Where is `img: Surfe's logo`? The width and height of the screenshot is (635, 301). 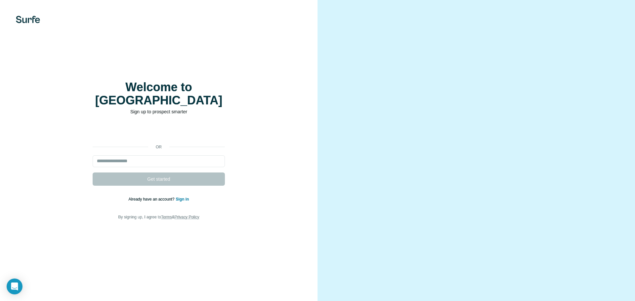
img: Surfe's logo is located at coordinates (28, 20).